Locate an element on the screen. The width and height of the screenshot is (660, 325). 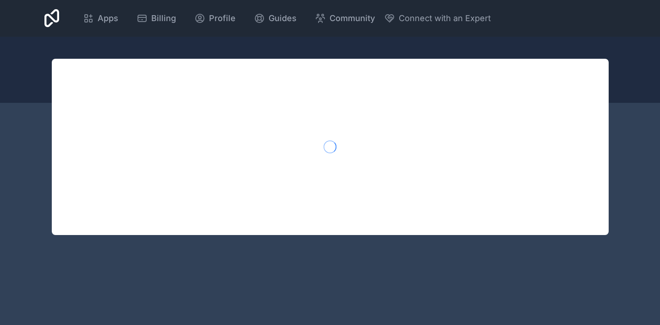
span: Profile is located at coordinates (222, 18).